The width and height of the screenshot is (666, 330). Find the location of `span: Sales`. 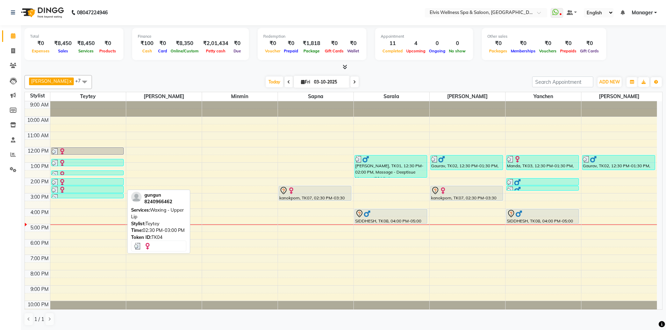

span: Sales is located at coordinates (63, 51).